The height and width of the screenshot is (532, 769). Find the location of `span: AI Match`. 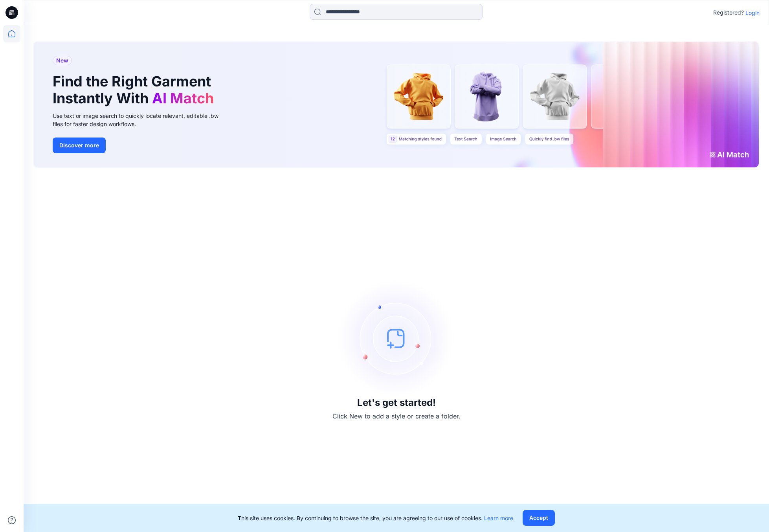

span: AI Match is located at coordinates (182, 98).